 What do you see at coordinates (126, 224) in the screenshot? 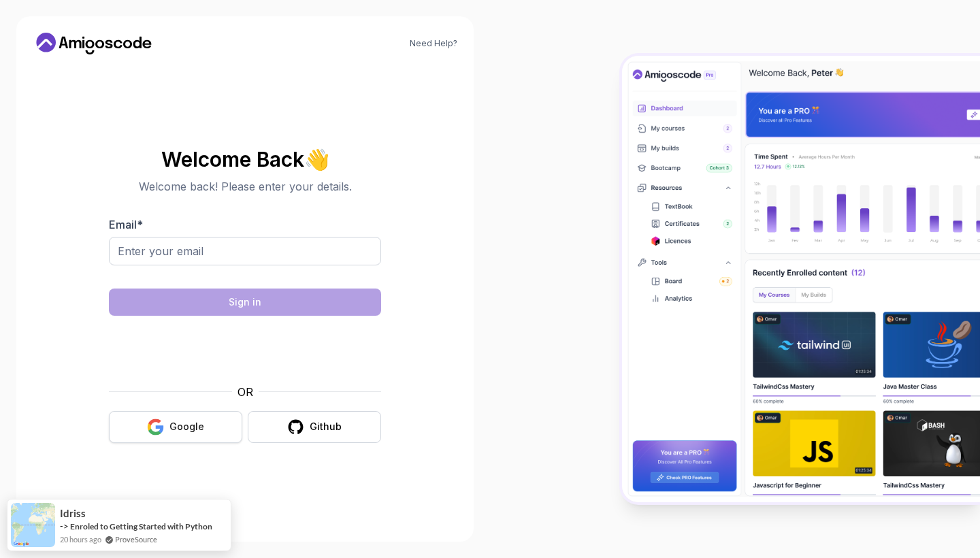
I see `label: Email *` at bounding box center [126, 224].